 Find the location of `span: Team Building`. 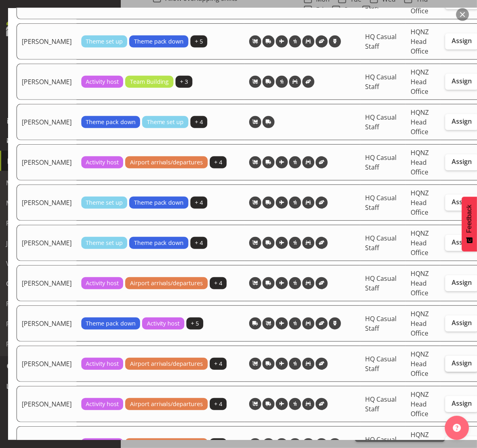

span: Team Building is located at coordinates (149, 82).